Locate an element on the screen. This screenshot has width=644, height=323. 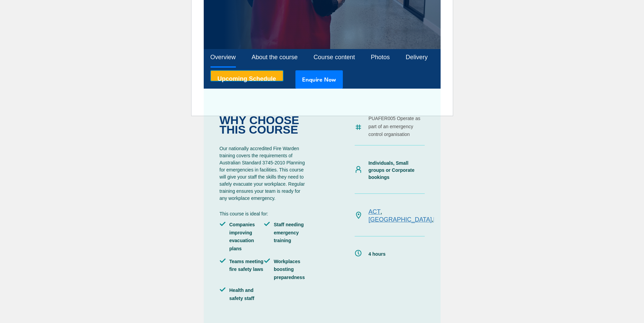
a: Upcoming Schedule is located at coordinates (247, 76).